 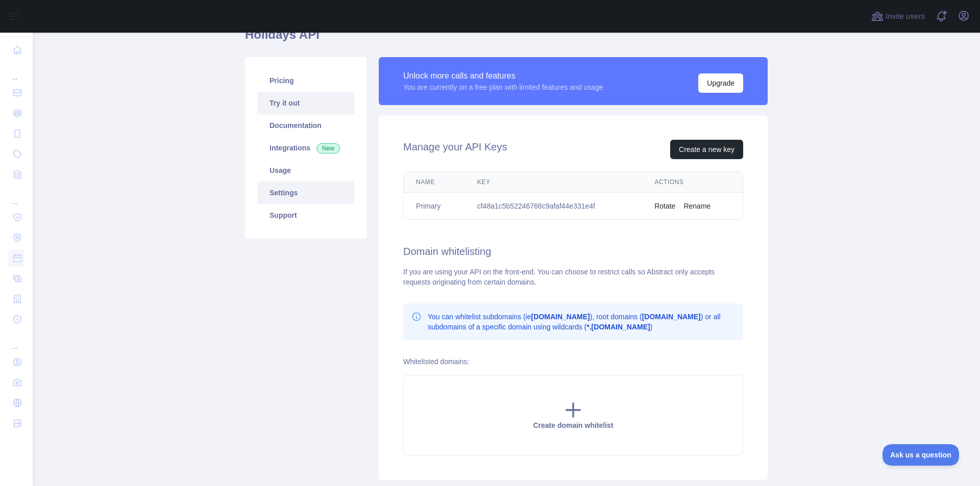 What do you see at coordinates (503, 87) in the screenshot?
I see `div: You are currently on a free plan with limited features and usage` at bounding box center [503, 87].